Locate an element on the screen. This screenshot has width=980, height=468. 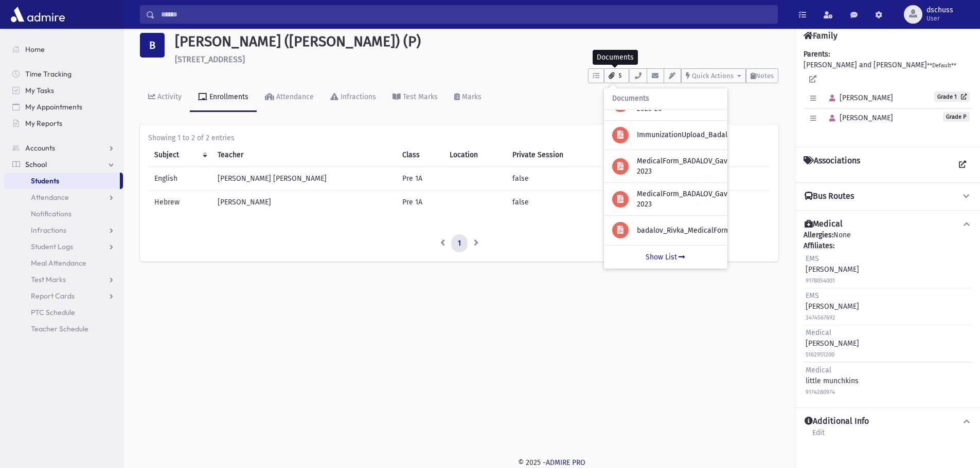
th: Teacher is located at coordinates (303, 155).